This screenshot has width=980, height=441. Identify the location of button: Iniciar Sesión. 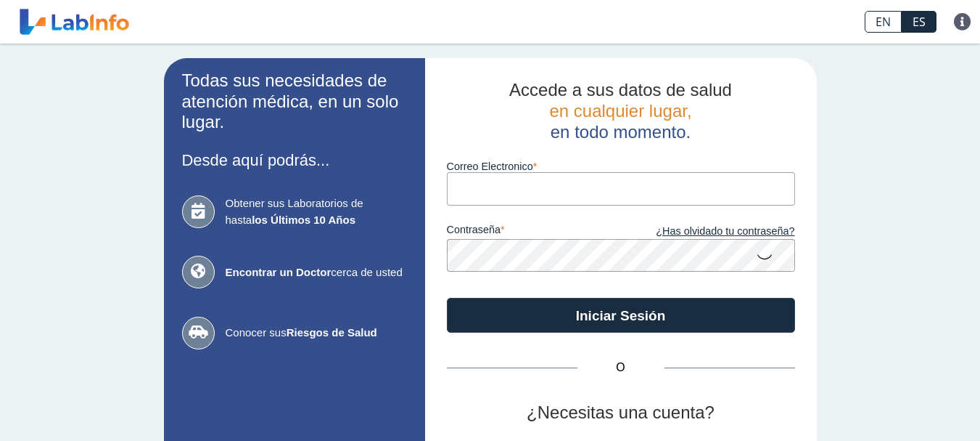
(621, 315).